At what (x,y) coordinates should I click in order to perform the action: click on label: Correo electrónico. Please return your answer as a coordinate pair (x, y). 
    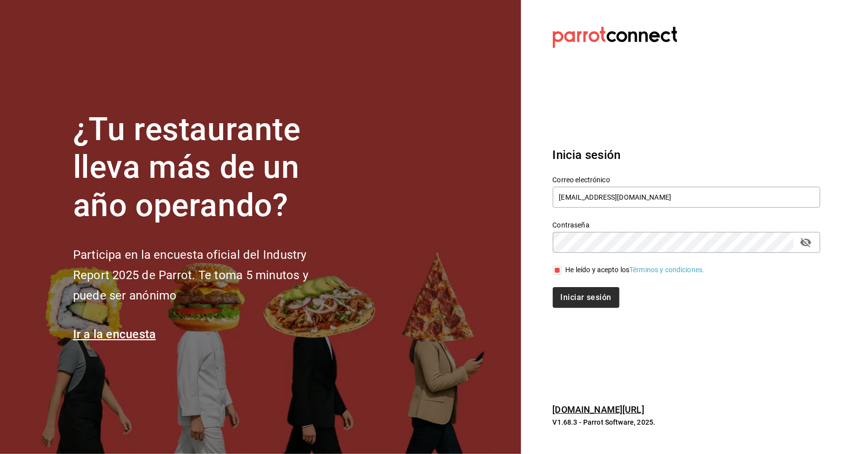
    Looking at the image, I should click on (687, 180).